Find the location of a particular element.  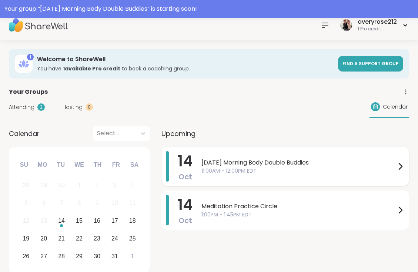

span: Find a support group is located at coordinates (370, 63).